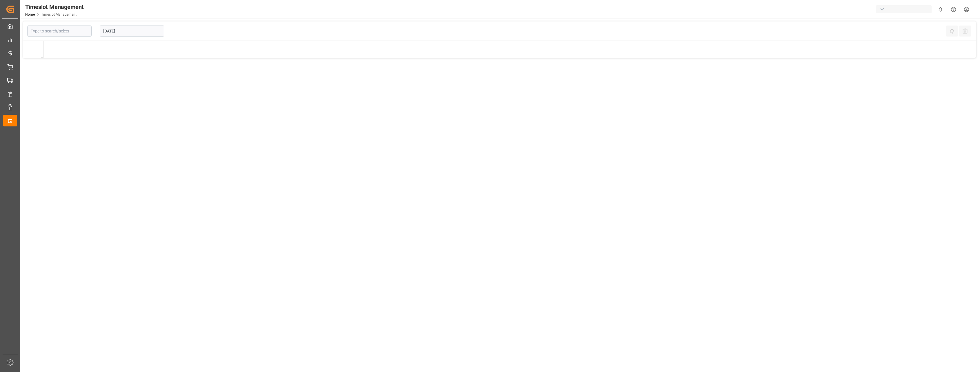 The image size is (980, 372). Describe the element at coordinates (132, 31) in the screenshot. I see `input: DD-MM-YYYY` at that location.